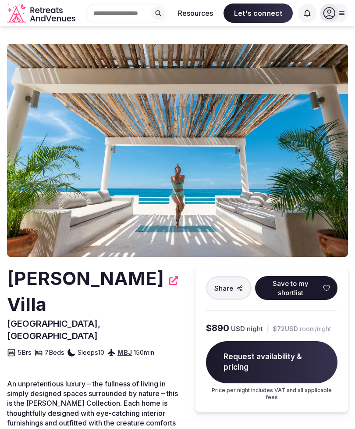 The height and width of the screenshot is (429, 355). I want to click on button: Save to my shortlist, so click(297, 288).